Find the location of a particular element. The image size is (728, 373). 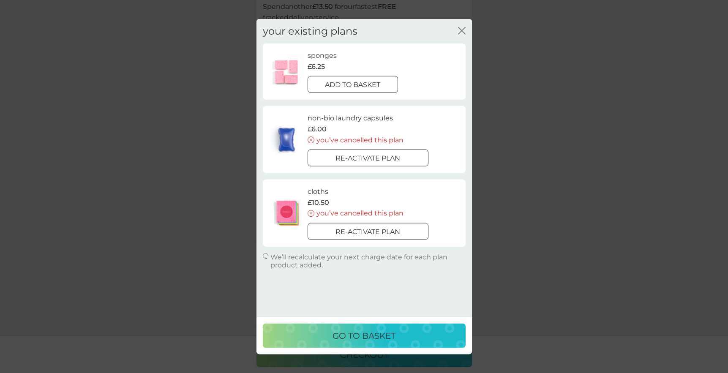

h2: your existing plans is located at coordinates (310, 31).